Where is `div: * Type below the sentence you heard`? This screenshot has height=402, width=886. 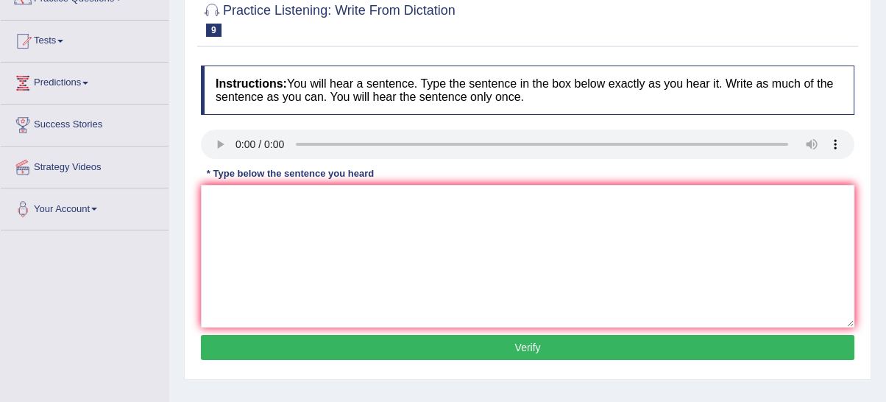
div: * Type below the sentence you heard is located at coordinates (290, 173).